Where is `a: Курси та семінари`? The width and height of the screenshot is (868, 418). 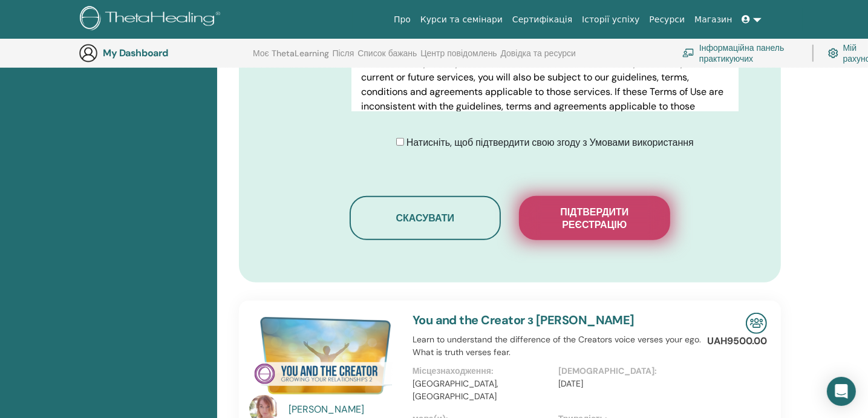
a: Курси та семінари is located at coordinates (461, 20).